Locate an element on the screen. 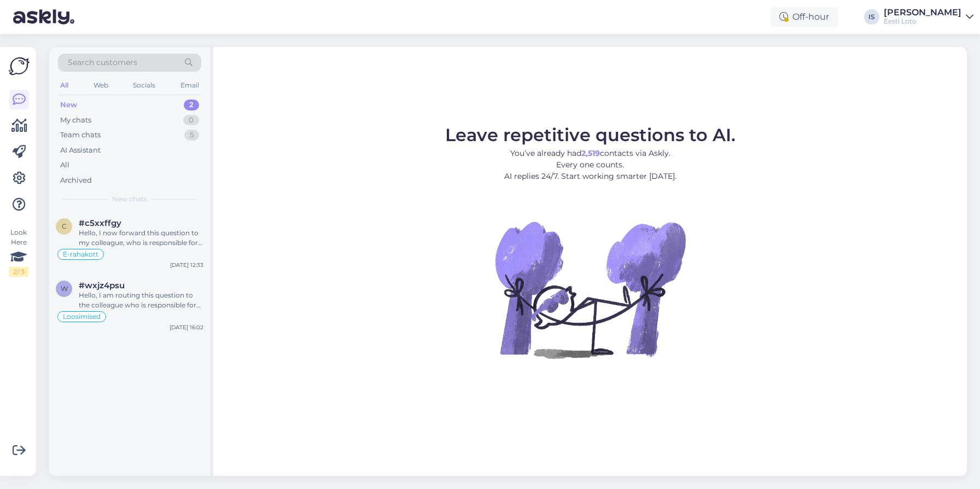 The width and height of the screenshot is (980, 489). b: 2,519 is located at coordinates (591, 153).